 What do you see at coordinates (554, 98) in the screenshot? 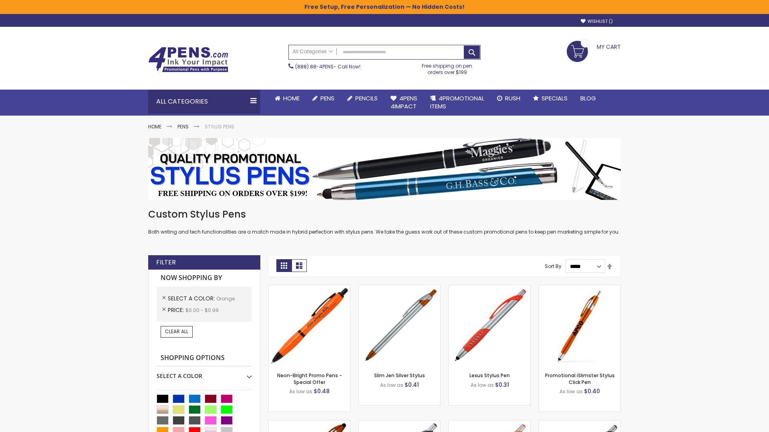
I see `span: Specials` at bounding box center [554, 98].